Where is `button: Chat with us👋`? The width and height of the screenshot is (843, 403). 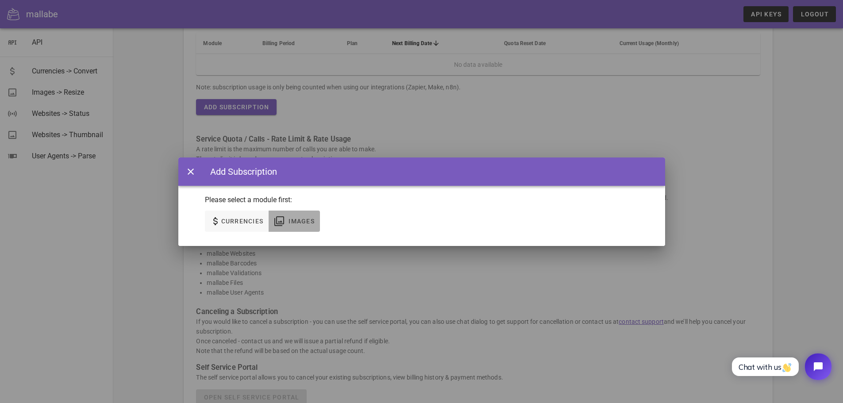
button: Chat with us👋 is located at coordinates (43, 21).